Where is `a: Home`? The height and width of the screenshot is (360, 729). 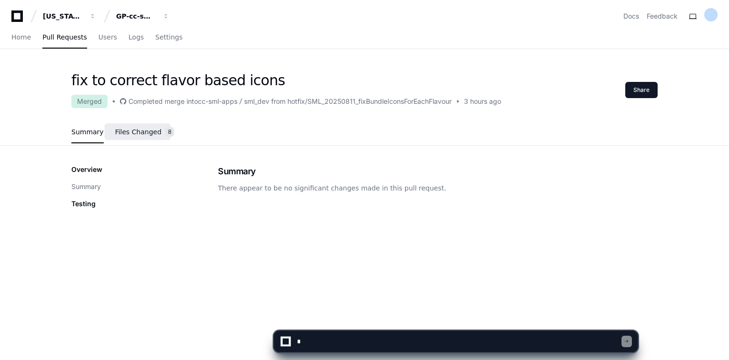 a: Home is located at coordinates (21, 38).